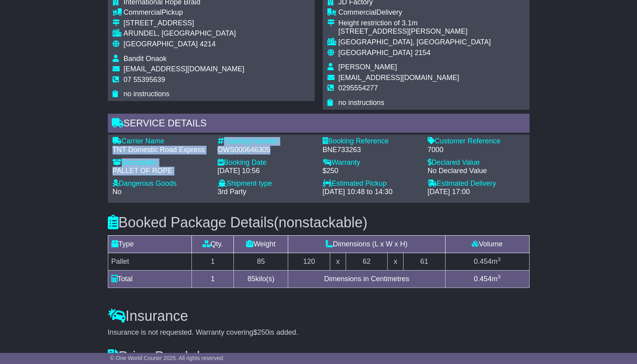 The height and width of the screenshot is (364, 637). I want to click on td: Pallet, so click(150, 261).